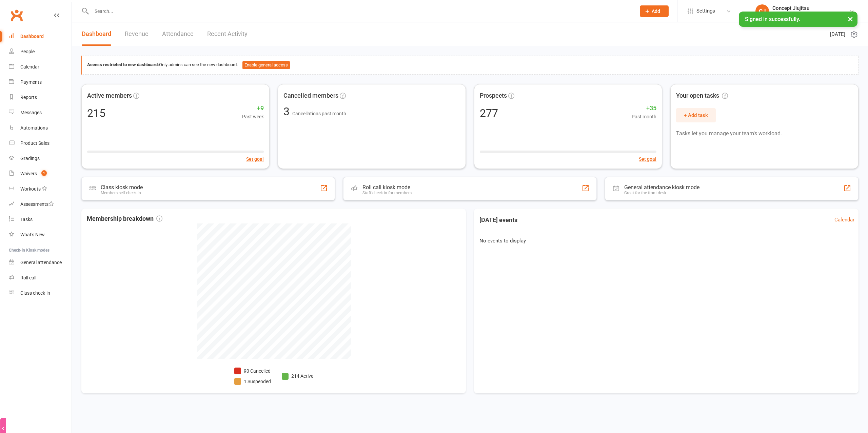 The image size is (868, 433). I want to click on a: Class kiosk mode, so click(40, 293).